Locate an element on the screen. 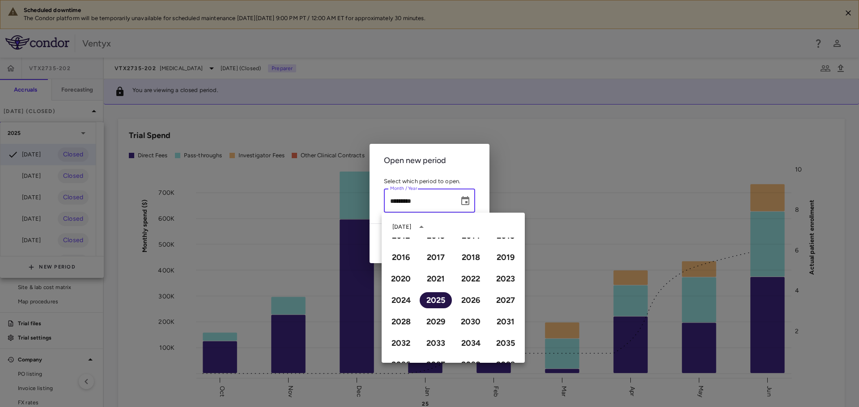 This screenshot has height=407, width=859. button: 2019 is located at coordinates (505, 258).